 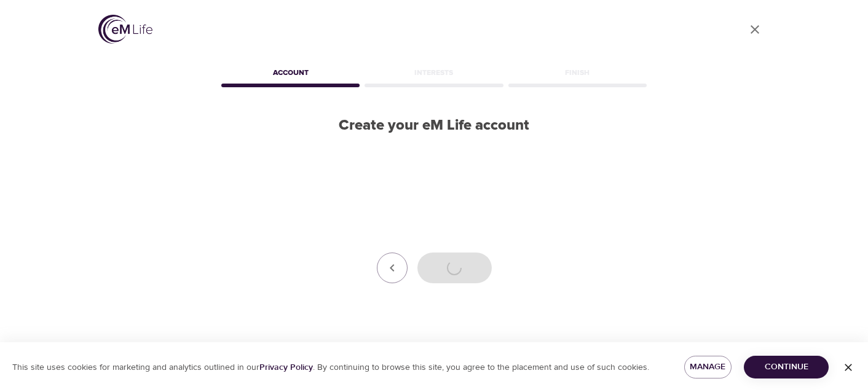 I want to click on button: Manage, so click(x=708, y=367).